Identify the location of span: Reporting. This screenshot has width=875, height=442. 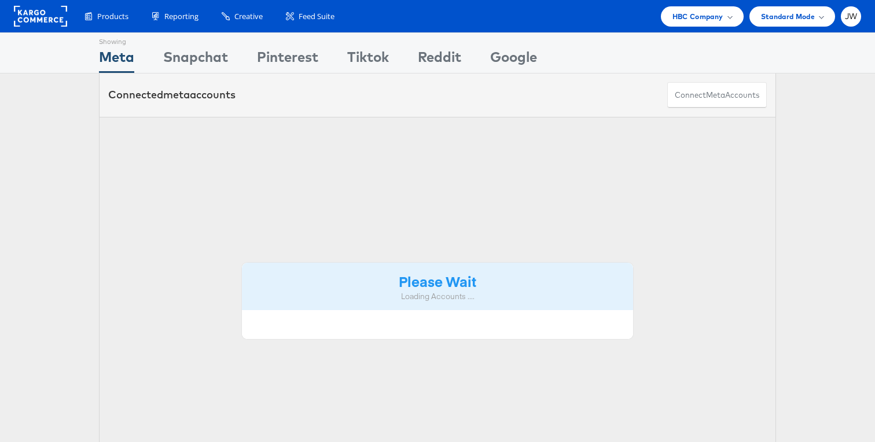
(181, 16).